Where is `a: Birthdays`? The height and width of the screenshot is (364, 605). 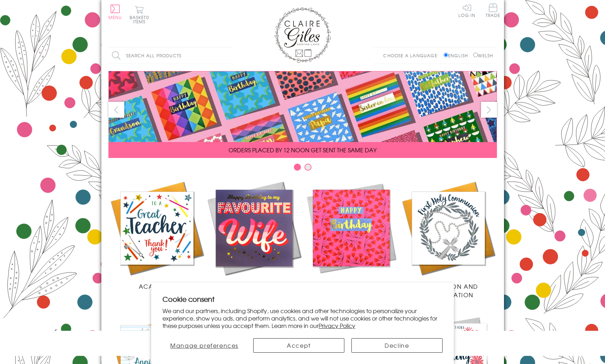 a: Birthdays is located at coordinates (352, 235).